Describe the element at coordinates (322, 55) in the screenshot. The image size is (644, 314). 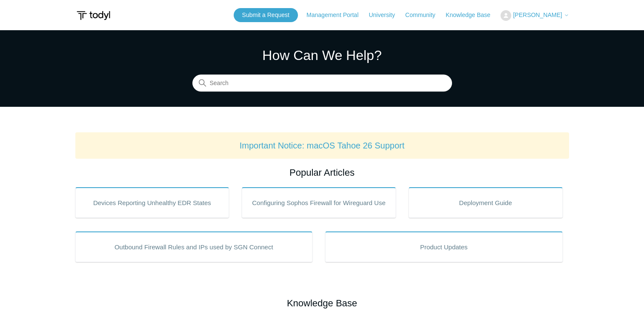
I see `h1: How Can We Help?` at that location.